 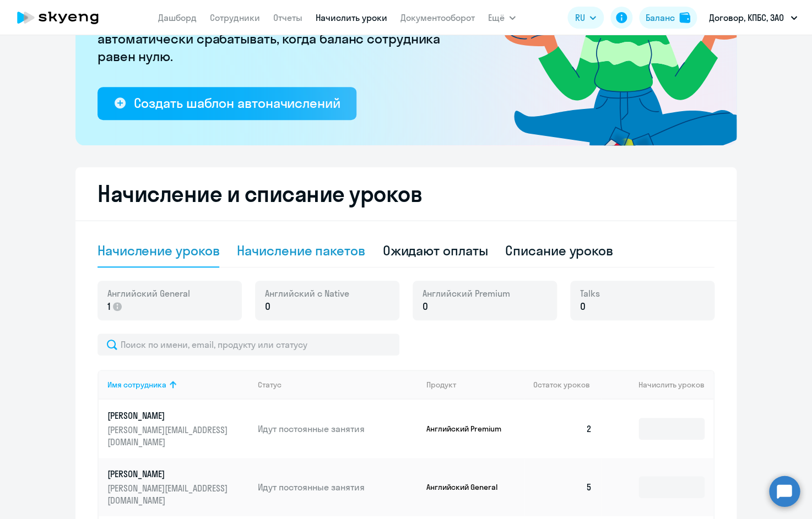 I want to click on button: Создать шаблон автоначислений, so click(x=227, y=104).